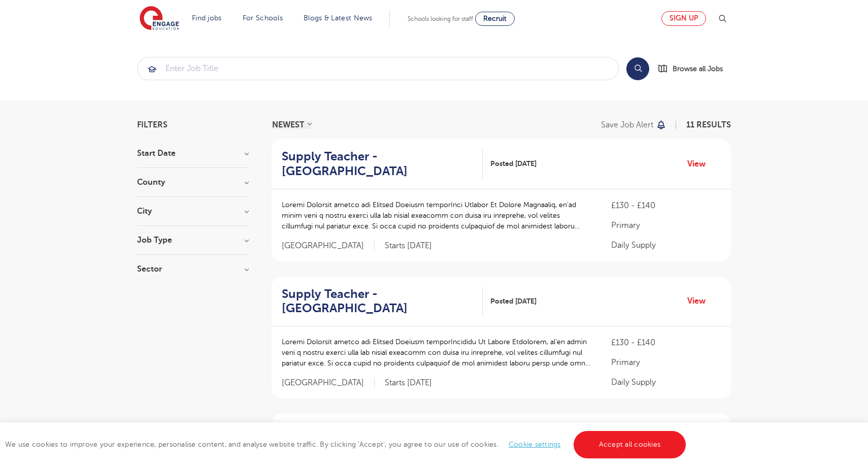 The image size is (868, 467). I want to click on a: For Schools, so click(263, 18).